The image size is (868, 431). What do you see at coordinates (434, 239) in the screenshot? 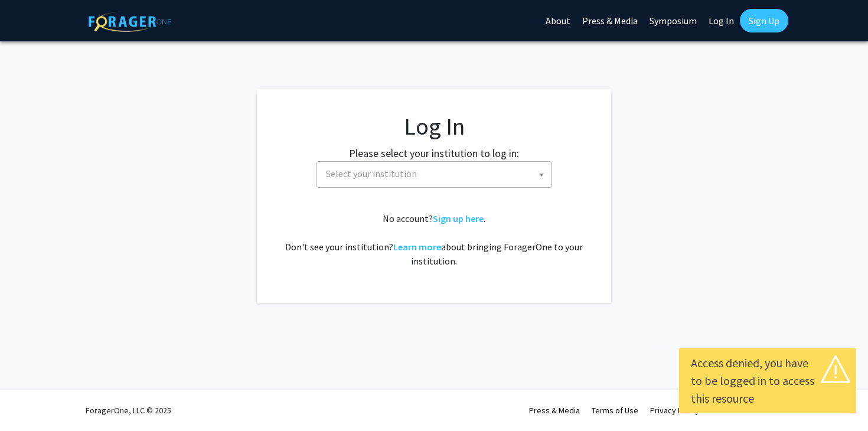
I see `div: No account? . Don't see your institution? about bringing ForagerOne to your institution.` at bounding box center [434, 239].